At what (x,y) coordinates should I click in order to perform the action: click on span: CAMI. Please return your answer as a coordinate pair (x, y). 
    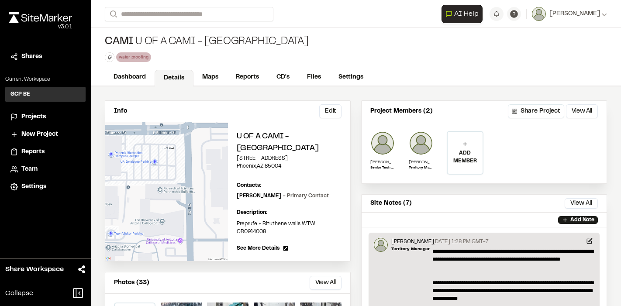
    Looking at the image, I should click on (119, 42).